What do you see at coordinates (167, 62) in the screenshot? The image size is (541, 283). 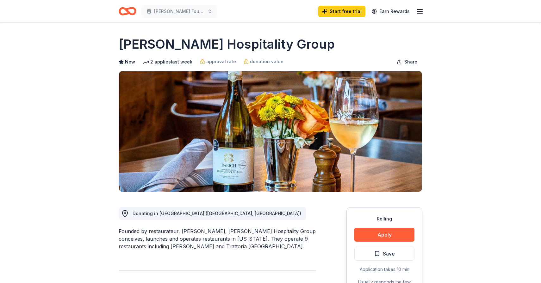 I see `div: 2 applies last week` at bounding box center [167, 62].